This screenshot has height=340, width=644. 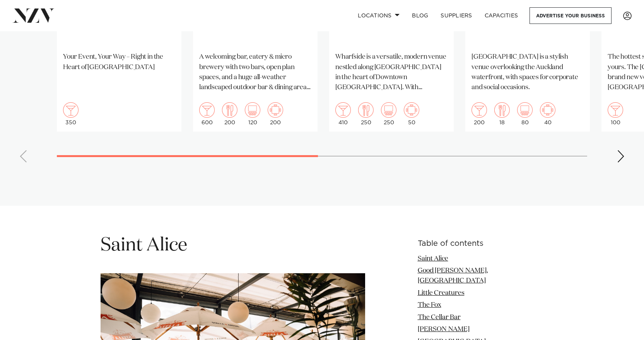 I want to click on div: 120, so click(x=253, y=114).